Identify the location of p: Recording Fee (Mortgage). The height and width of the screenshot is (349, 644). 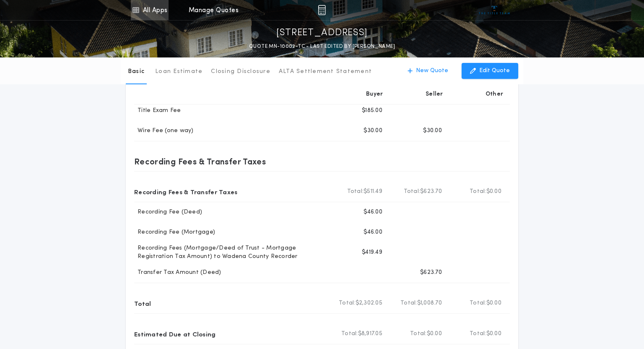
(174, 233).